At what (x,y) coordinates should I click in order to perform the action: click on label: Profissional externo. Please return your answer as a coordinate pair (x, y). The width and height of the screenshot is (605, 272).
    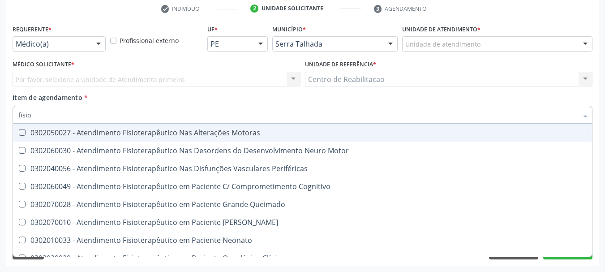
    Looking at the image, I should click on (149, 40).